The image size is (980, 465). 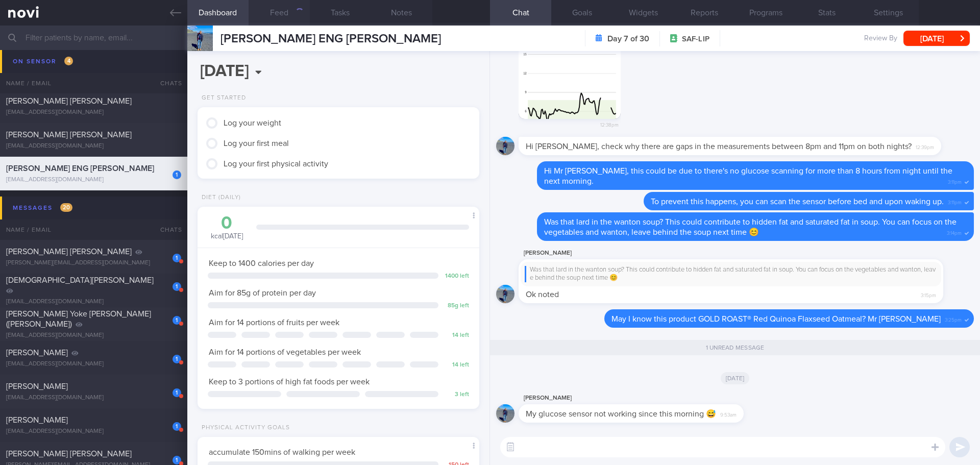 I want to click on div: 85 g left, so click(x=456, y=306).